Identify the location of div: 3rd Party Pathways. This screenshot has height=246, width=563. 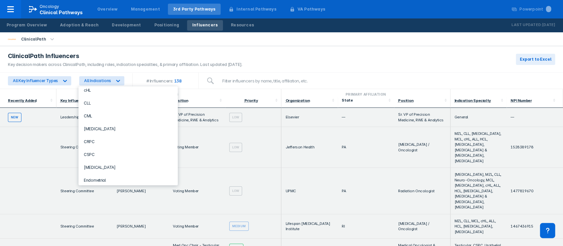
(194, 9).